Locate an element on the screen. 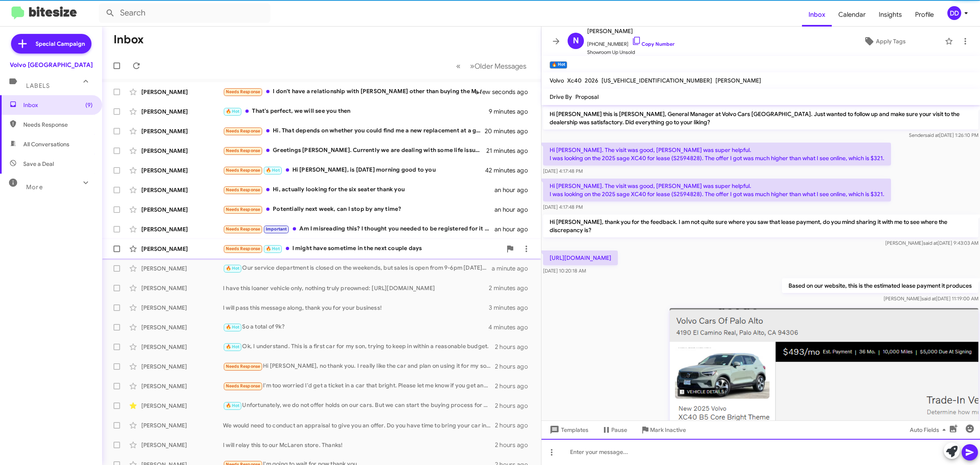 The height and width of the screenshot is (465, 980). button: Apply Tags is located at coordinates (884, 41).